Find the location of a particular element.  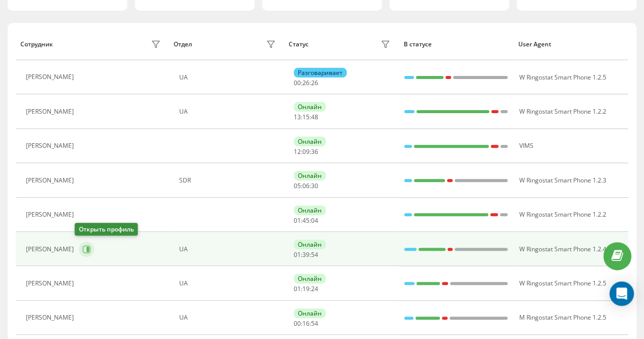

div: Отдел is located at coordinates (183, 45).